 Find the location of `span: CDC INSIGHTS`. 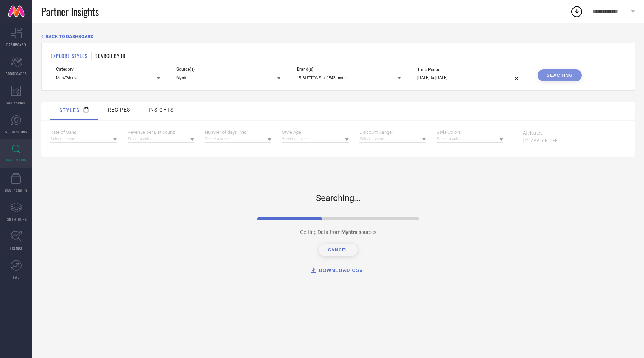

span: CDC INSIGHTS is located at coordinates (16, 190).